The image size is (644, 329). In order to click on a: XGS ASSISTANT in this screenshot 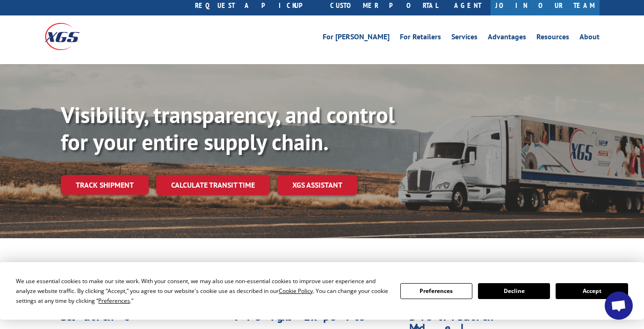, I will do `click(318, 185)`.